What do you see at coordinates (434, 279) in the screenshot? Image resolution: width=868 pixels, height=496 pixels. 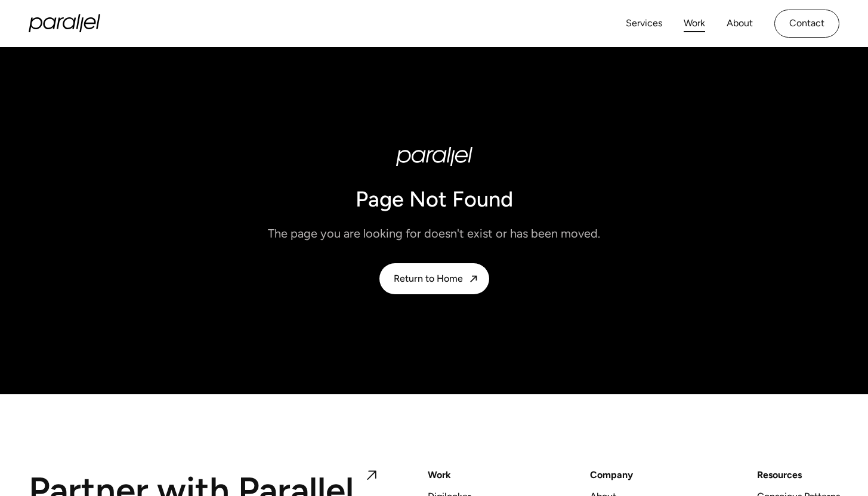 I see `a: Return to Home` at bounding box center [434, 279].